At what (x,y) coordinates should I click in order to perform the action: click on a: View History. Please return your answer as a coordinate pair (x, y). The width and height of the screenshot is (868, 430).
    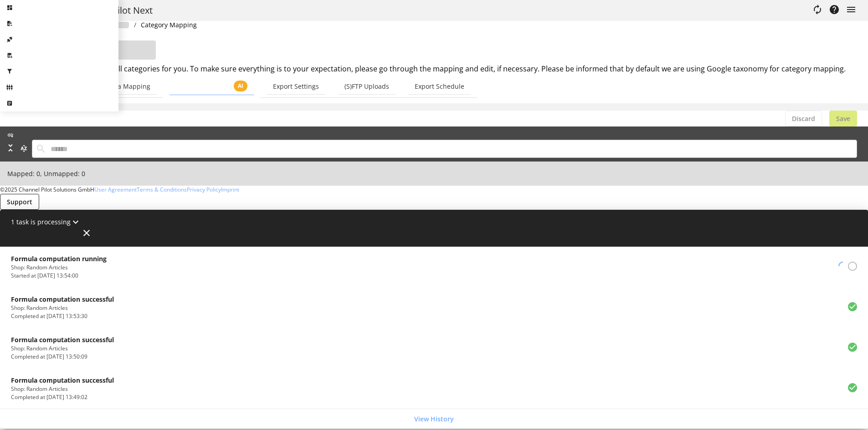
    Looking at the image, I should click on (434, 419).